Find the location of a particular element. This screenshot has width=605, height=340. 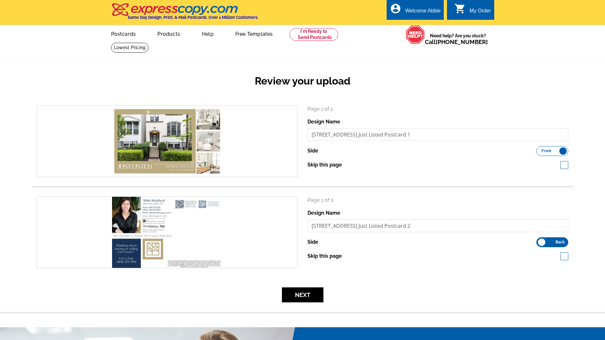

button: Next is located at coordinates (303, 295).